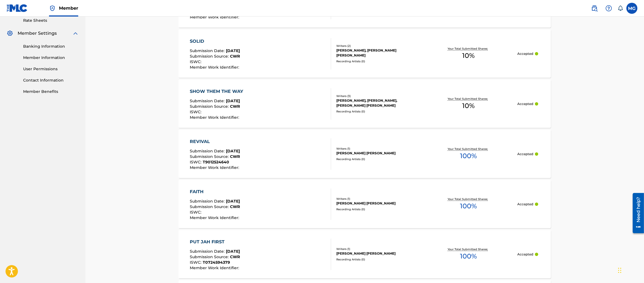 This screenshot has height=283, width=644. Describe the element at coordinates (52, 8) in the screenshot. I see `img: Top Rightsholder` at that location.